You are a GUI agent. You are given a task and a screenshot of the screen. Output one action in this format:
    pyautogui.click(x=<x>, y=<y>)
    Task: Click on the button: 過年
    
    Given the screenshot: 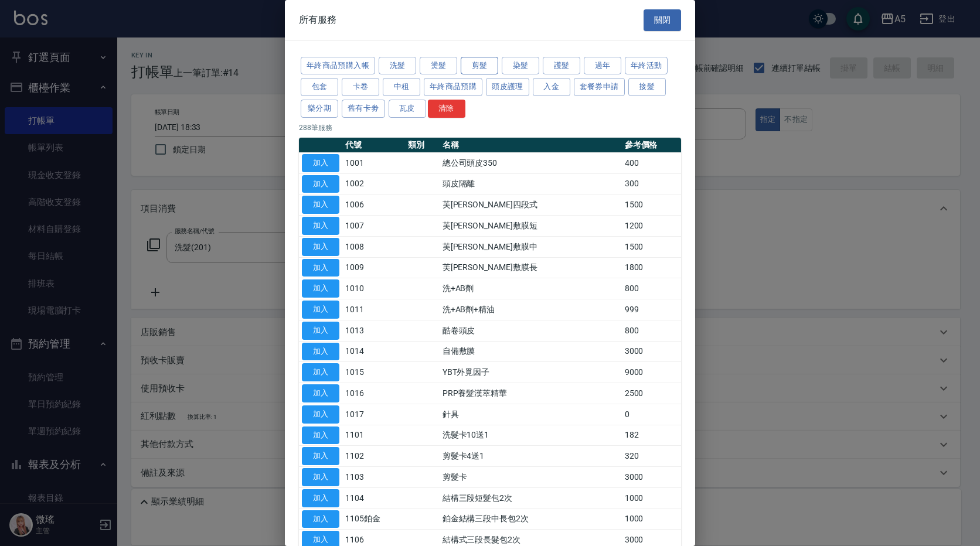 What is the action you would take?
    pyautogui.click(x=602, y=66)
    